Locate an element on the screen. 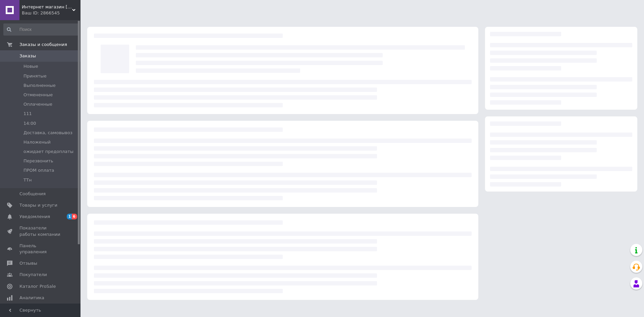 The height and width of the screenshot is (317, 644). span: Отзывы is located at coordinates (28, 264).